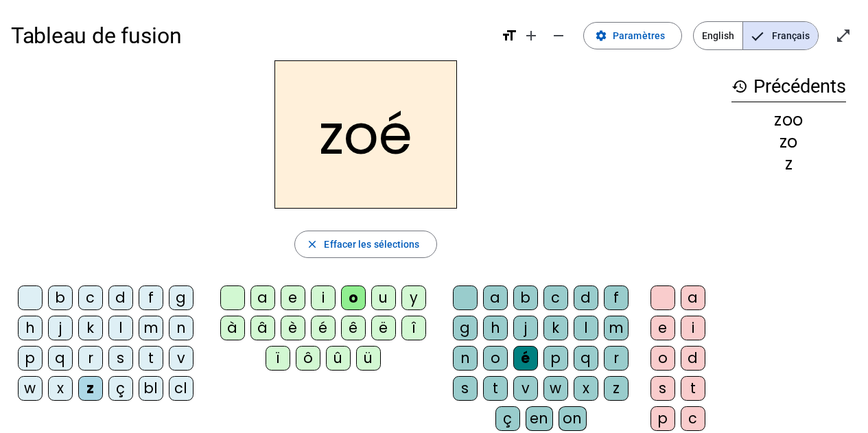 The height and width of the screenshot is (433, 868). I want to click on button: Entrer en plein écran, so click(844, 35).